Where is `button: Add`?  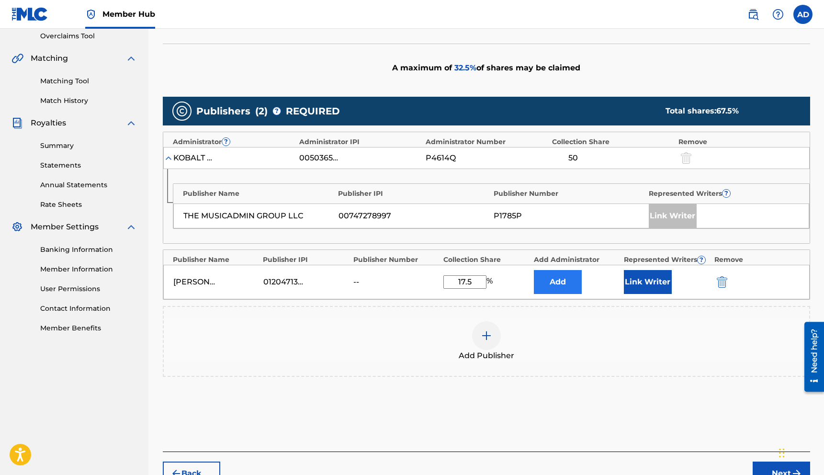
button: Add is located at coordinates (558, 282).